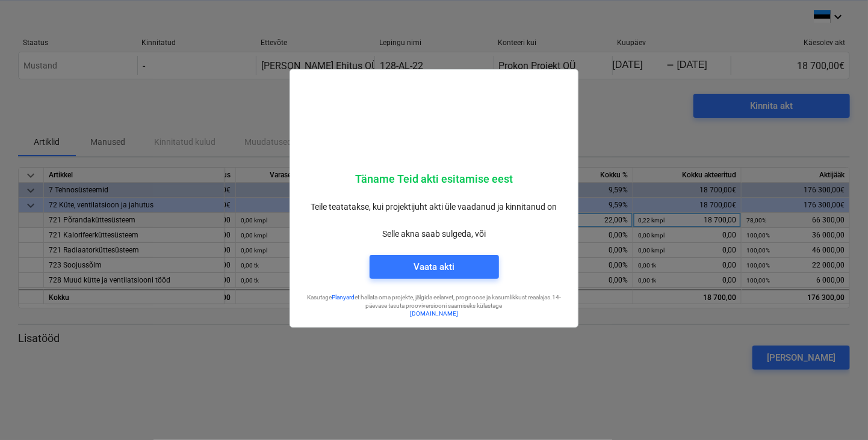 The image size is (868, 440). Describe the element at coordinates (434, 207) in the screenshot. I see `p: Teile teatatakse, kui projektijuht akti üle vaadanud ja kinnitanud on` at that location.